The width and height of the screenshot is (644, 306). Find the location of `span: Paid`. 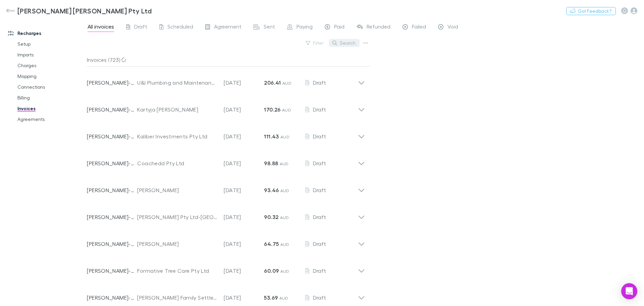

span: Paid is located at coordinates (339, 28).